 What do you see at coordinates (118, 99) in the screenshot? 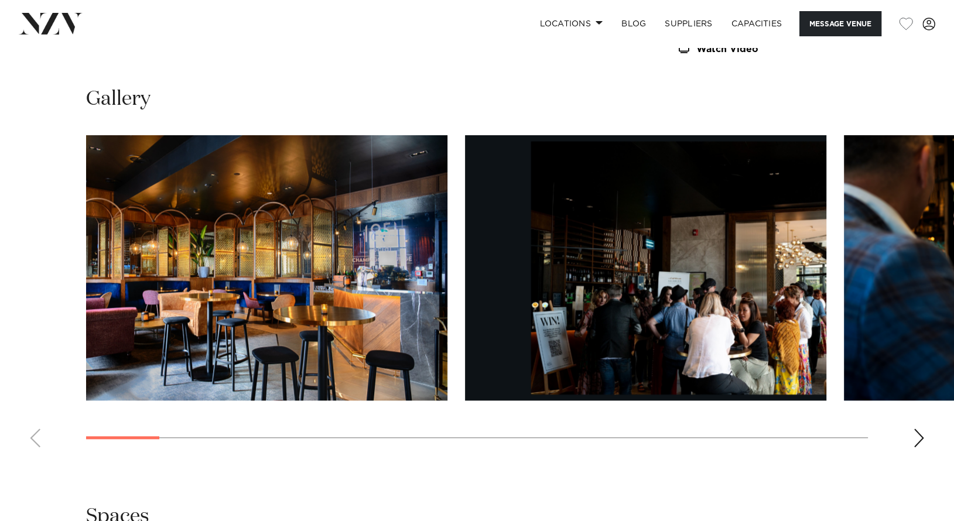
I see `h2: Gallery` at bounding box center [118, 99].